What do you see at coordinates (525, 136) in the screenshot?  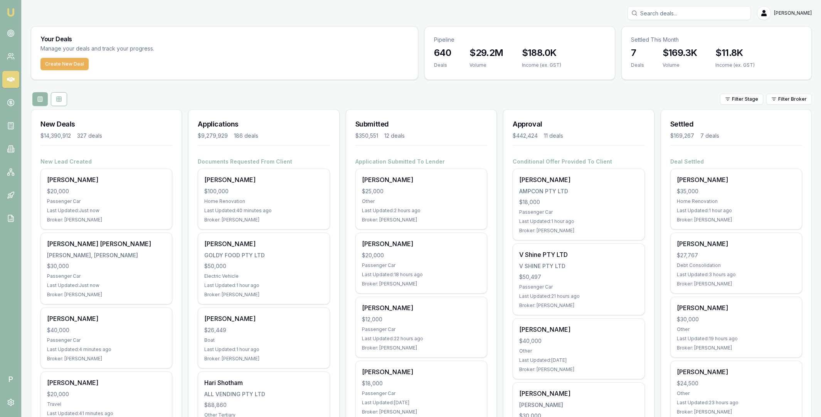 I see `div: $442,424` at bounding box center [525, 136].